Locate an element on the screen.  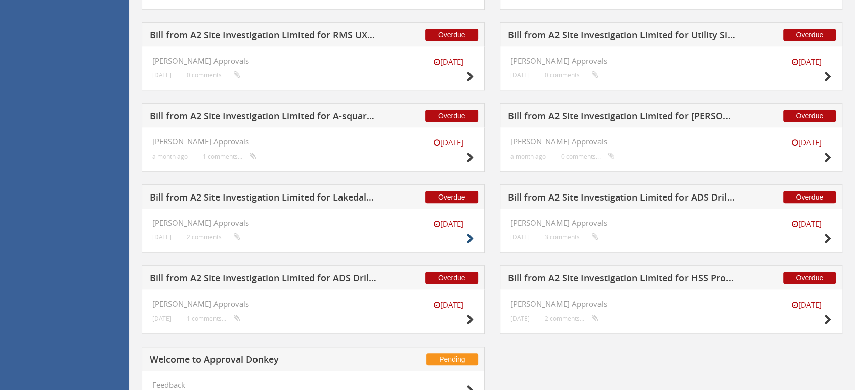
small: 3 comments... is located at coordinates (572, 237).